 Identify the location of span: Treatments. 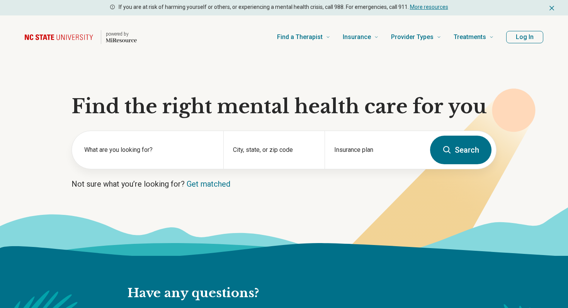
(470, 37).